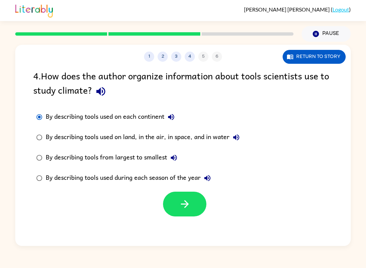 This screenshot has width=366, height=268. What do you see at coordinates (183, 84) in the screenshot?
I see `div: 4 . How does the author organize information about tools scientists use to study climate?` at bounding box center [183, 84].